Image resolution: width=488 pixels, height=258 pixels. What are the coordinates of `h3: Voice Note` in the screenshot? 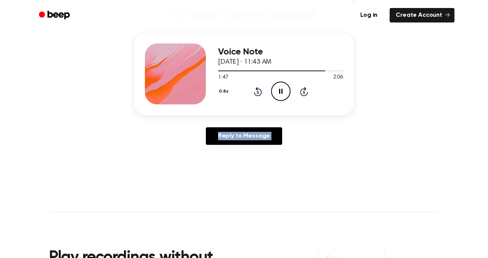 It's located at (281, 52).